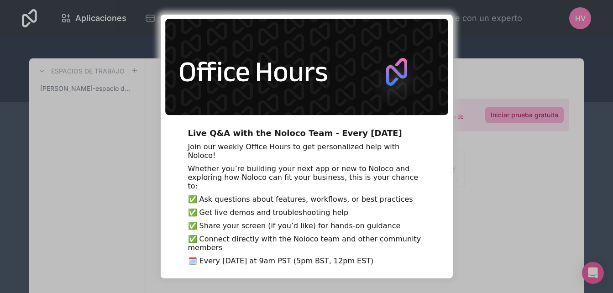 The height and width of the screenshot is (293, 613). What do you see at coordinates (303, 177) in the screenshot?
I see `span: Whether you’re building your next app or new to Noloco and exploring how Noloco can fit your busi...` at bounding box center [303, 177].